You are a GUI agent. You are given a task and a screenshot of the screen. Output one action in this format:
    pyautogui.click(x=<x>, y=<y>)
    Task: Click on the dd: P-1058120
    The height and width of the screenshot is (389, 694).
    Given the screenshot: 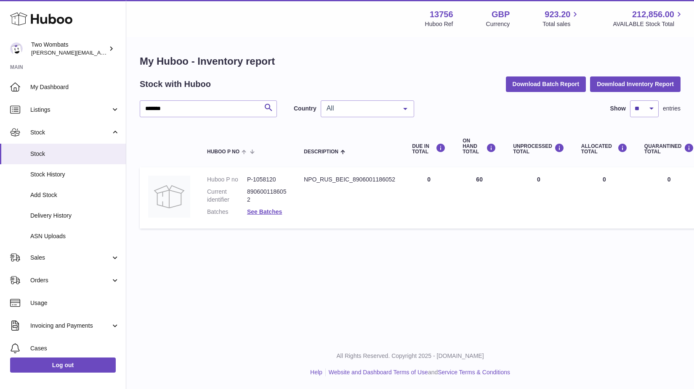 What is the action you would take?
    pyautogui.click(x=267, y=180)
    